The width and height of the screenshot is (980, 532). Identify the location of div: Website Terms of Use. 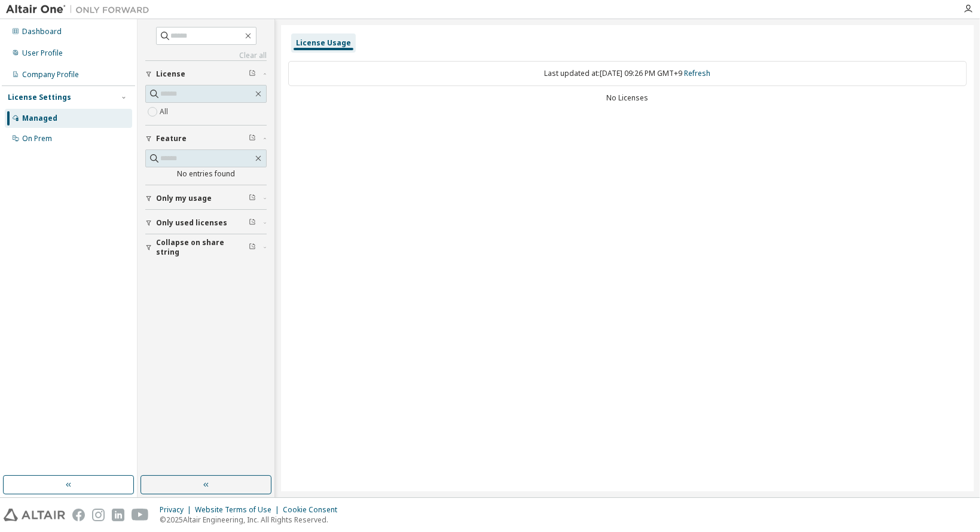
(238, 509).